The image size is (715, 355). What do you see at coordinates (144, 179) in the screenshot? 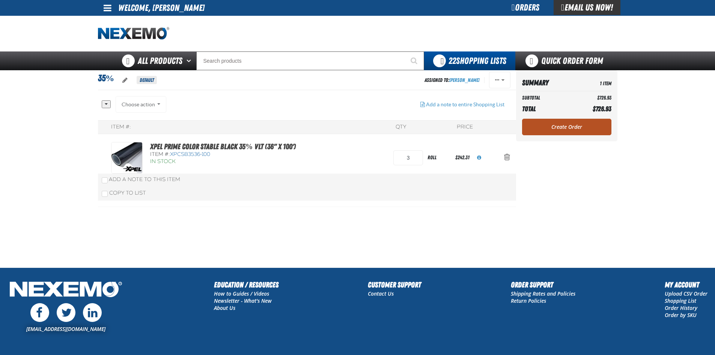
I see `span: Add a Note to This Item` at bounding box center [144, 179].